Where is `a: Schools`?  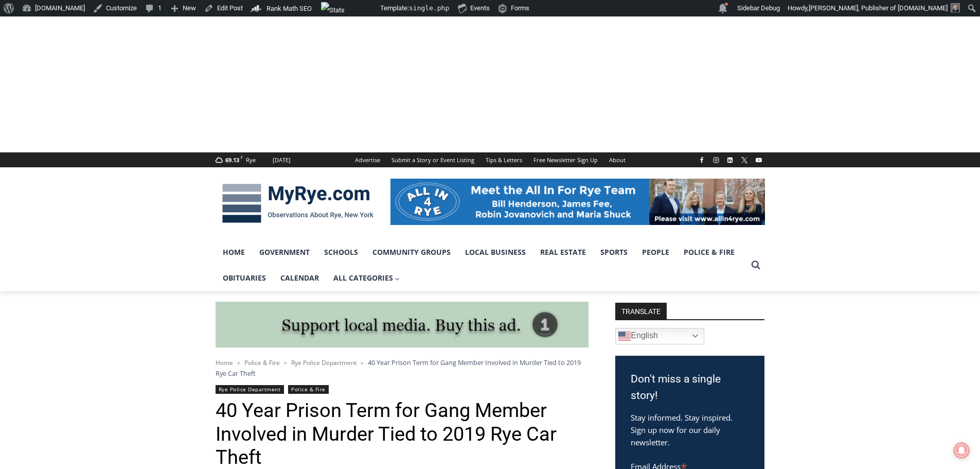 a: Schools is located at coordinates (341, 252).